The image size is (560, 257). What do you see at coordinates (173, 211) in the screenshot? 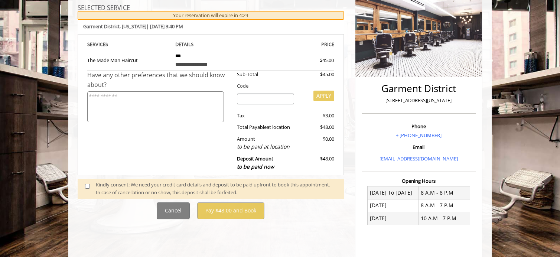
I see `button: Cancel` at bounding box center [173, 211].